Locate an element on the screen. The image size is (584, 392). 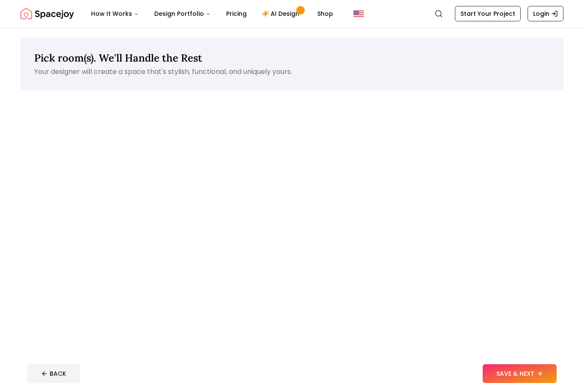
a: Pricing is located at coordinates (236, 13).